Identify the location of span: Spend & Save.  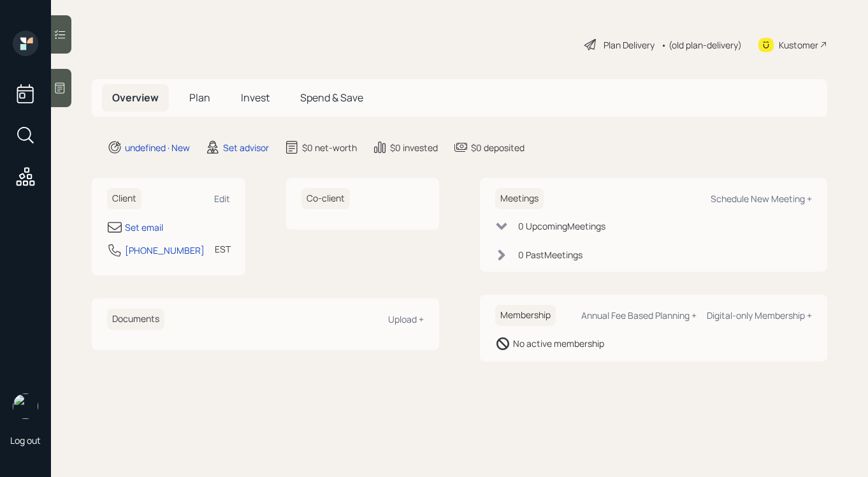
(332, 97).